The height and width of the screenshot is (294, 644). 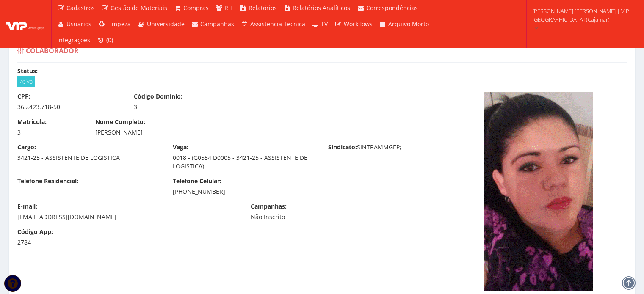 What do you see at coordinates (80, 8) in the screenshot?
I see `span: Cadastros` at bounding box center [80, 8].